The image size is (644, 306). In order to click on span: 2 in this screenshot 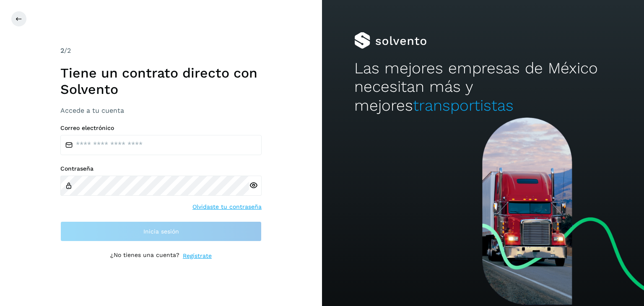, I will do `click(62, 50)`.